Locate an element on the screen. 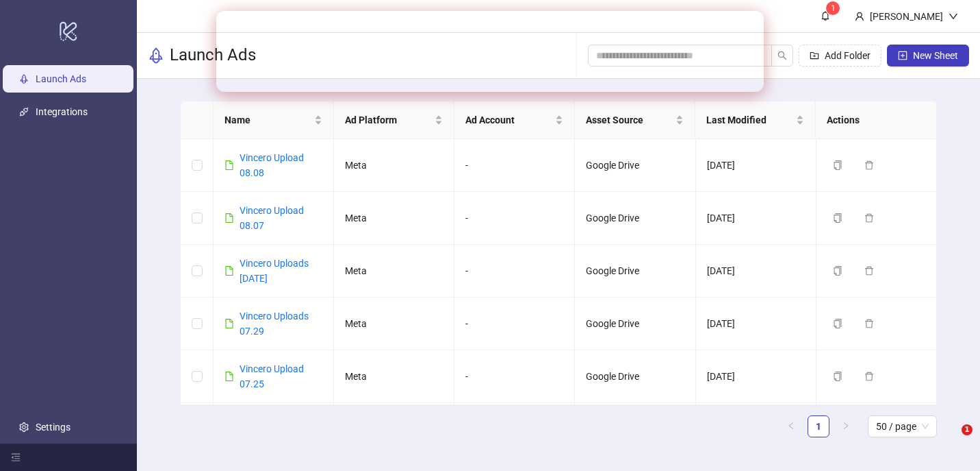 This screenshot has width=980, height=471. span: user is located at coordinates (860, 17).